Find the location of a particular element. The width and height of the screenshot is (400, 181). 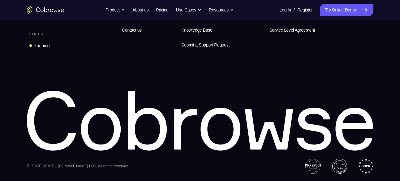

a: Log In is located at coordinates (285, 10).